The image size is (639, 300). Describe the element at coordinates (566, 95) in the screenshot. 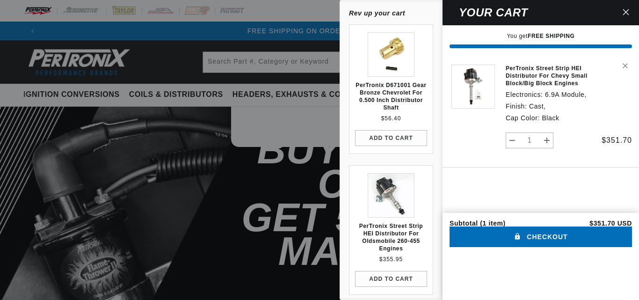

I see `dd: 6.9A Module,` at that location.